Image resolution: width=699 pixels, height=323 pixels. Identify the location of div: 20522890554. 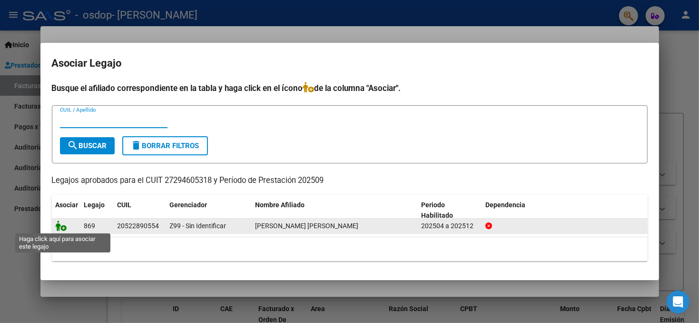
(138, 225).